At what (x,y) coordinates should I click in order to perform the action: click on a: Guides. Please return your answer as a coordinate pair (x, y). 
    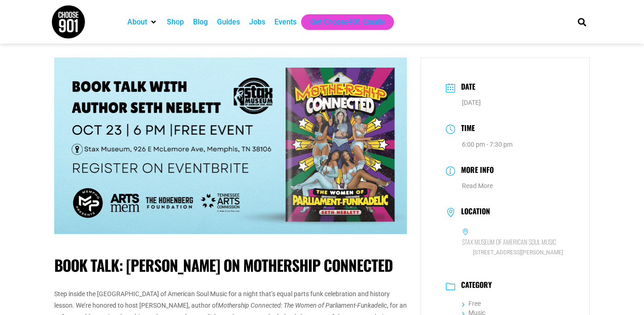
    Looking at the image, I should click on (228, 22).